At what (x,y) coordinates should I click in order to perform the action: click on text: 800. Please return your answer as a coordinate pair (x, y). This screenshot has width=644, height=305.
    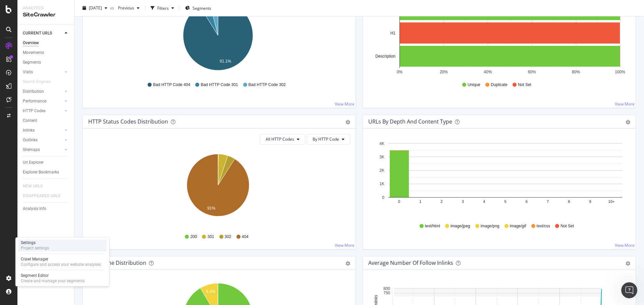
    Looking at the image, I should click on (387, 288).